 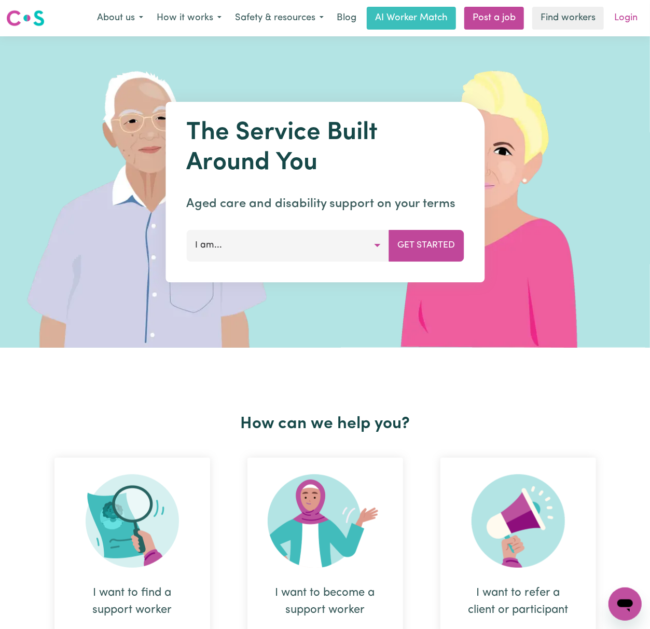 What do you see at coordinates (279, 18) in the screenshot?
I see `button: Safety & resources` at bounding box center [279, 18].